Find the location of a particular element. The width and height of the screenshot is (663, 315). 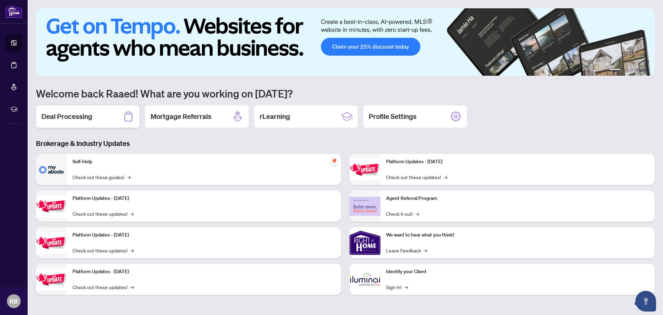

img: Identify your Client is located at coordinates (365, 279).